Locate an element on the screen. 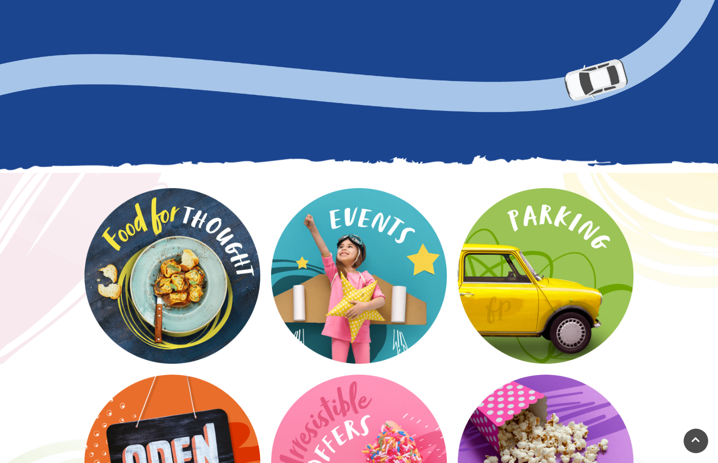 The width and height of the screenshot is (718, 463). img: Parking your Car at Festival Place is located at coordinates (546, 276).